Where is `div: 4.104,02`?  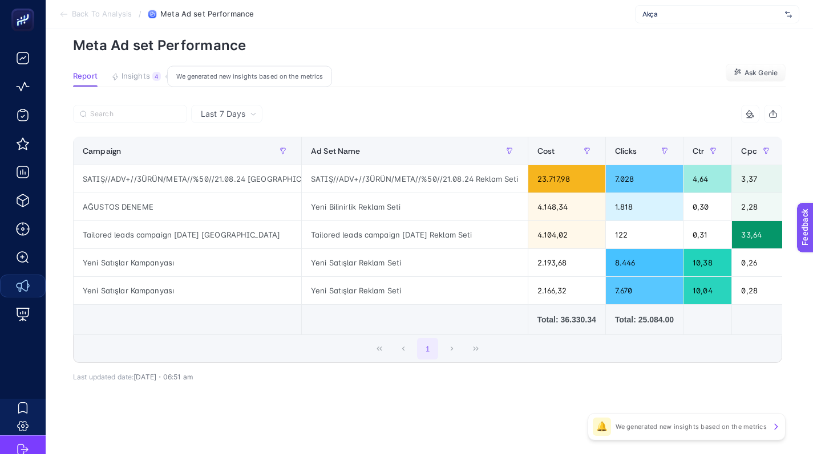 div: 4.104,02 is located at coordinates (566, 235).